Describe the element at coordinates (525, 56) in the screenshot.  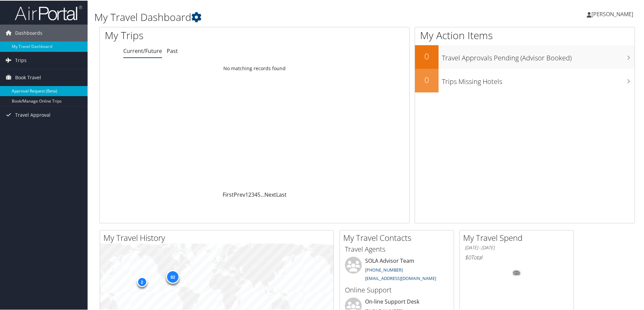
I see `a: 0Travel Approvals Pending (Advisor Booked)` at that location.